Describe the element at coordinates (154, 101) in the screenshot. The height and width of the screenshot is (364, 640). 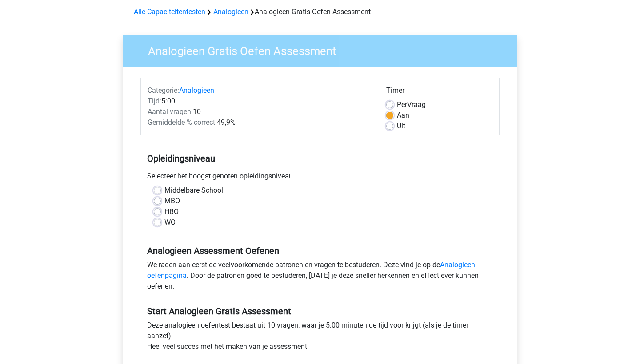
I see `span: Tijd:` at that location.